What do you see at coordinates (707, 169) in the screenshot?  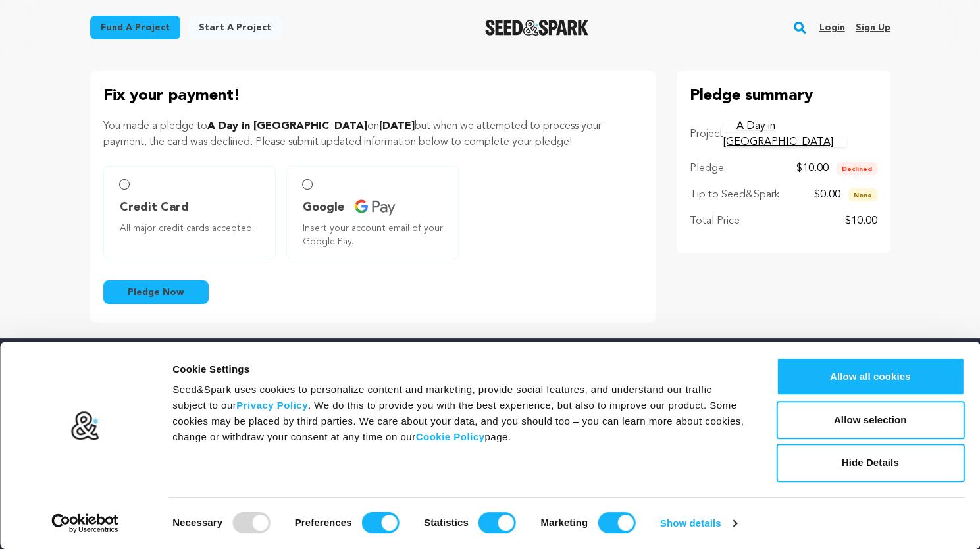 I see `p: Pledge` at bounding box center [707, 169].